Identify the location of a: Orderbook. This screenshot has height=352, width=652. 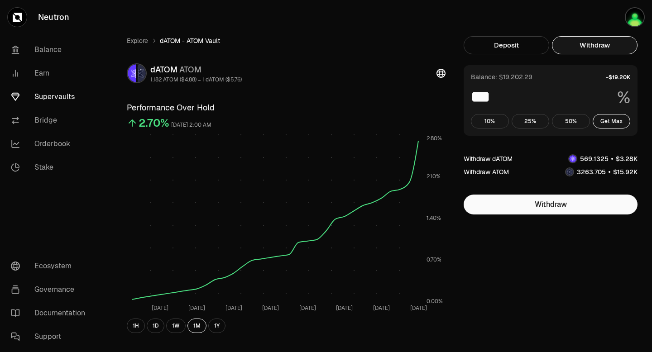
(51, 144).